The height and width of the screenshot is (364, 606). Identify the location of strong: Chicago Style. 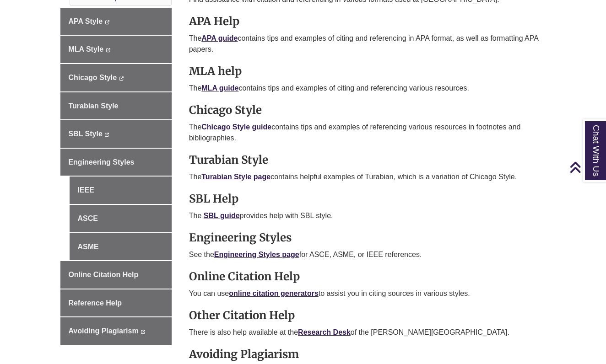
(225, 110).